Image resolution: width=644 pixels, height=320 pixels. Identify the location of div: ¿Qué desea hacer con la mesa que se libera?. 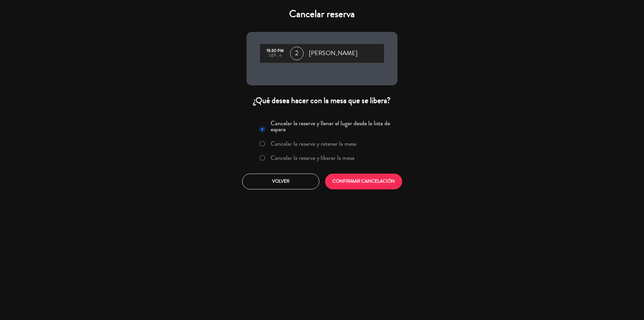
(322, 100).